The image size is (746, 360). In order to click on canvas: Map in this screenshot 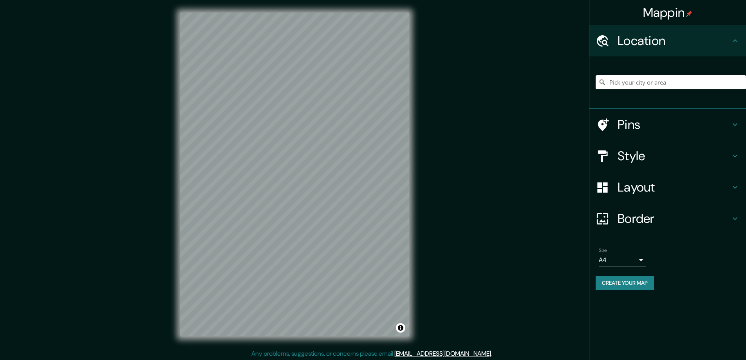, I will do `click(294, 174)`.